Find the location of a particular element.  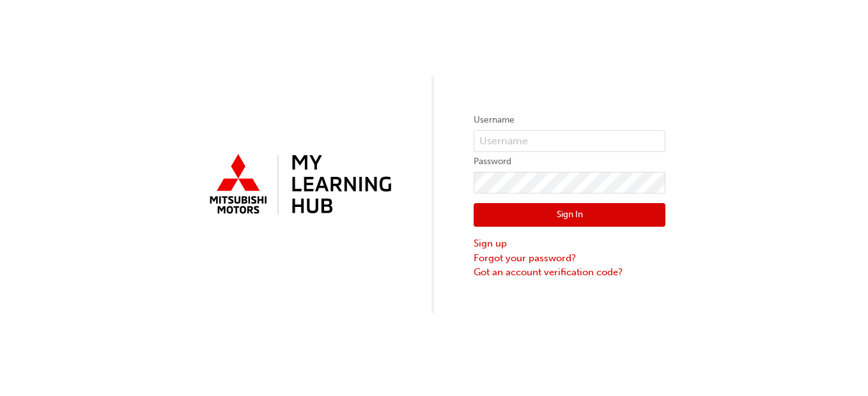

label: Username is located at coordinates (570, 120).